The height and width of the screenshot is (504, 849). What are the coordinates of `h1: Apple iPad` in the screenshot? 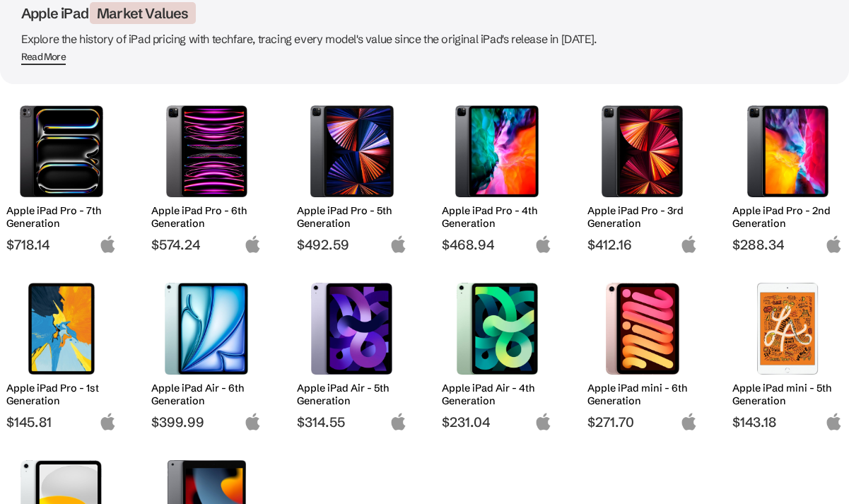 It's located at (424, 13).